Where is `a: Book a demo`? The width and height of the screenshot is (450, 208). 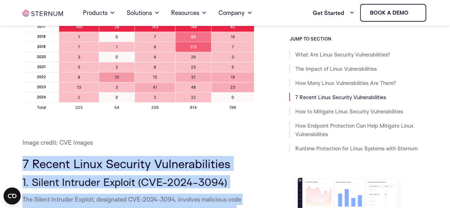 a: Book a demo is located at coordinates (393, 13).